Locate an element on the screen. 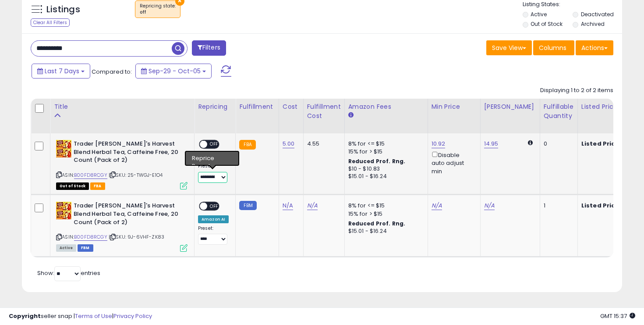  button: Columns is located at coordinates (554, 48).